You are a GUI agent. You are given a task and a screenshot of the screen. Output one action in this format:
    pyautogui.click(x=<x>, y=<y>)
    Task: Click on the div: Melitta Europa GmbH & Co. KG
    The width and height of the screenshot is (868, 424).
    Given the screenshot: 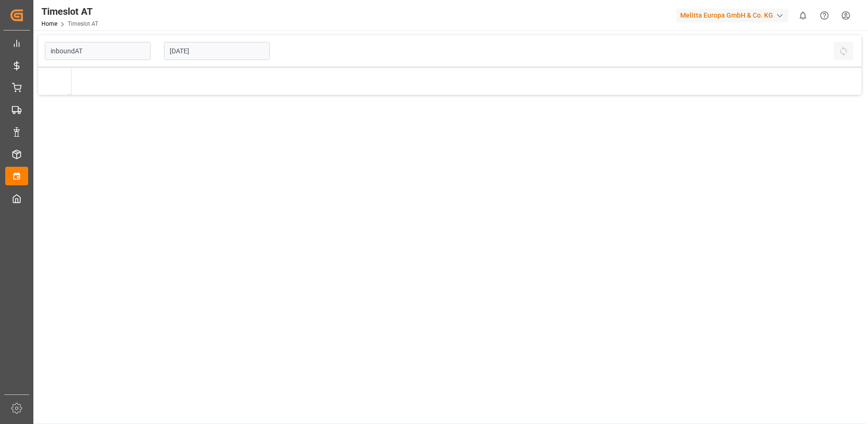 What is the action you would take?
    pyautogui.click(x=732, y=15)
    